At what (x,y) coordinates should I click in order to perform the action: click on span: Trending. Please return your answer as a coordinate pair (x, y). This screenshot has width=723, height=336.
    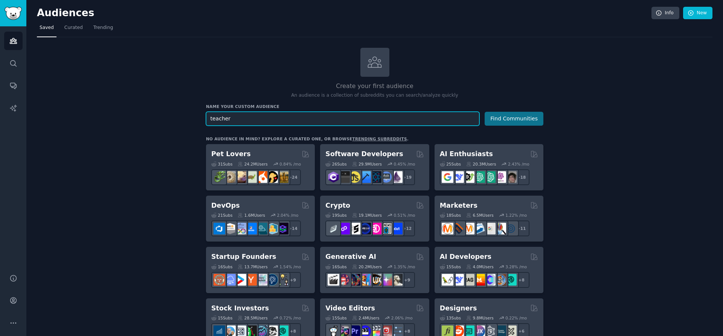
    Looking at the image, I should click on (103, 28).